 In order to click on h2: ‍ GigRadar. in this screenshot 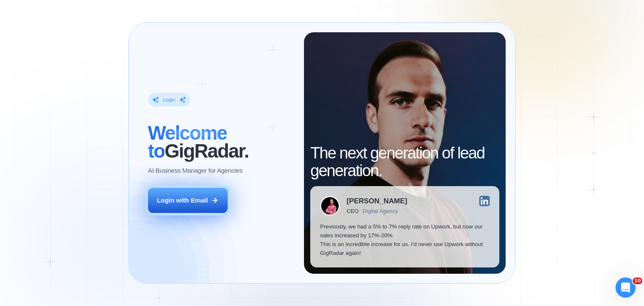, I will do `click(221, 142)`.